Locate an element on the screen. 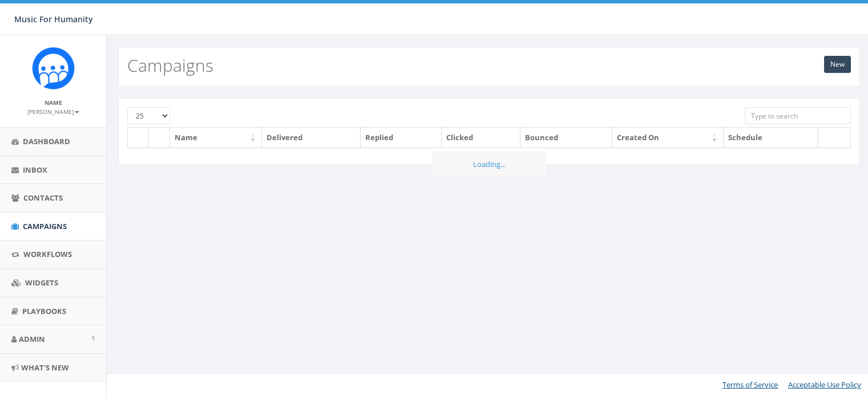  span: Workflows is located at coordinates (48, 254).